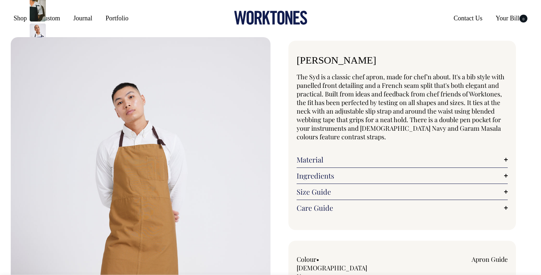  Describe the element at coordinates (20, 18) in the screenshot. I see `a: Shop` at that location.